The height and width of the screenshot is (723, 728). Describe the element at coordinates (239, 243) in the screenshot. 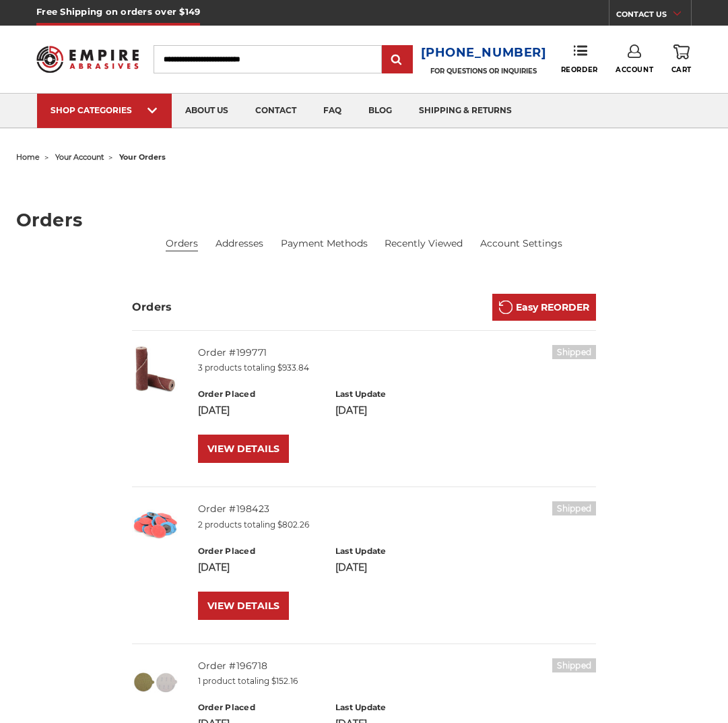

I see `a: Addresses` at that location.